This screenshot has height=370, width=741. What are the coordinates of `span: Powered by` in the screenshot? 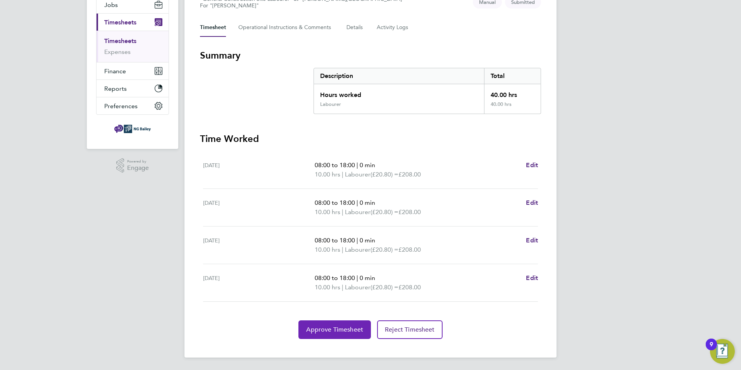 It's located at (138, 161).